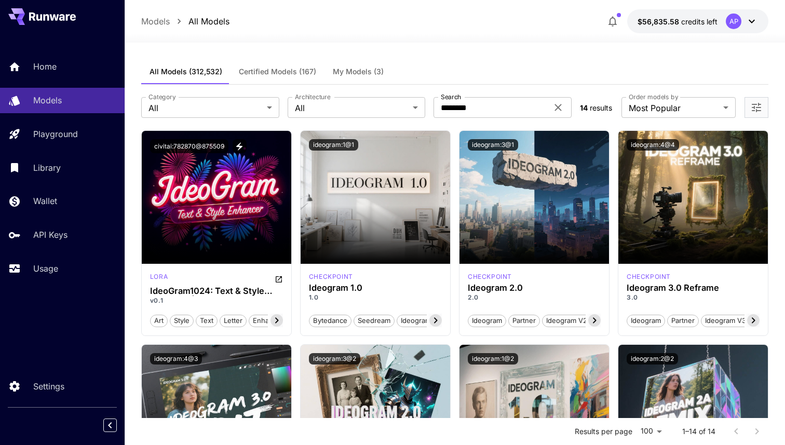 The width and height of the screenshot is (785, 445). I want to click on span: letter, so click(233, 321).